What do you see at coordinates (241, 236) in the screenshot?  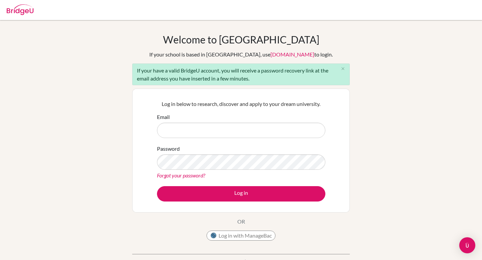 I see `button: Log in with ManageBac` at bounding box center [241, 236].